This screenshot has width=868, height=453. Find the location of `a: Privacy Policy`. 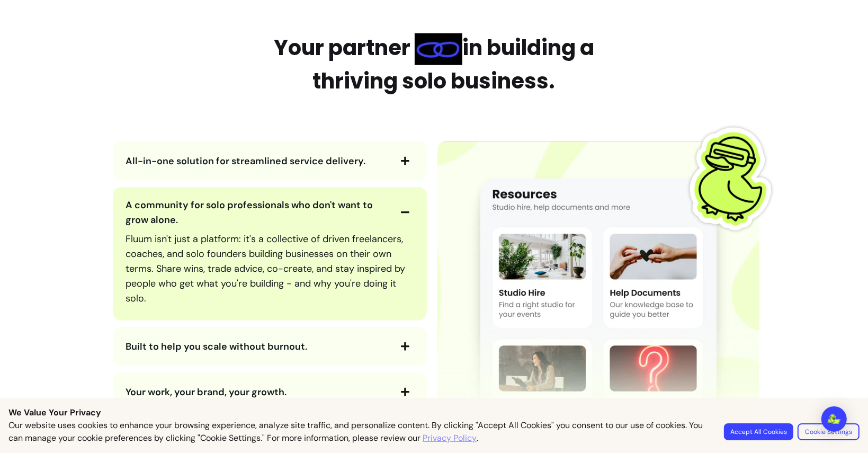

a: Privacy Policy is located at coordinates (450, 438).